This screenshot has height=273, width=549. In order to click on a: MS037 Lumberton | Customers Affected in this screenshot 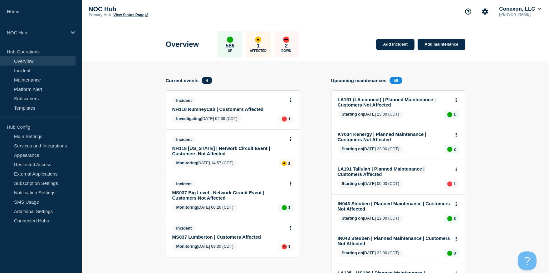, I will do `click(228, 237)`.